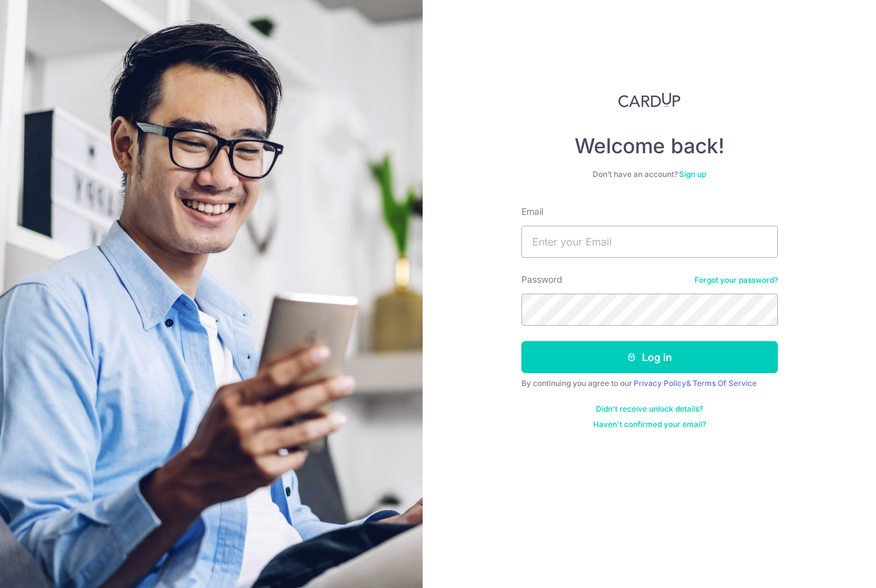 The image size is (876, 588). I want to click on a: Sign up, so click(693, 174).